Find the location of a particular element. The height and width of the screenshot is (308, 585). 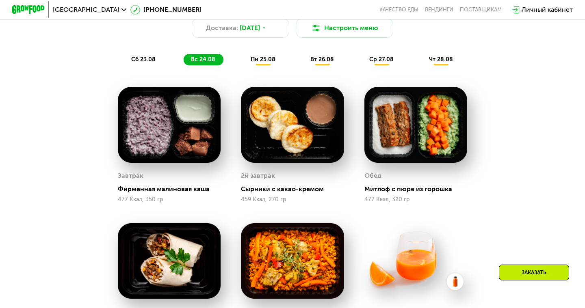

div: 2й завтрак is located at coordinates (258, 176).